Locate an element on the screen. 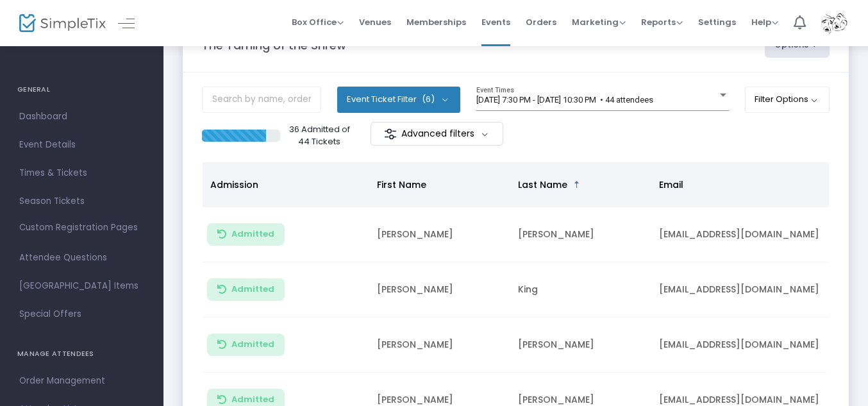  span: Email is located at coordinates (671, 185).